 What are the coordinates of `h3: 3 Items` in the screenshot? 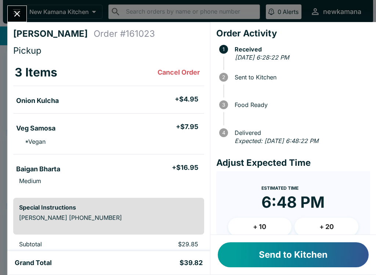 It's located at (36, 72).